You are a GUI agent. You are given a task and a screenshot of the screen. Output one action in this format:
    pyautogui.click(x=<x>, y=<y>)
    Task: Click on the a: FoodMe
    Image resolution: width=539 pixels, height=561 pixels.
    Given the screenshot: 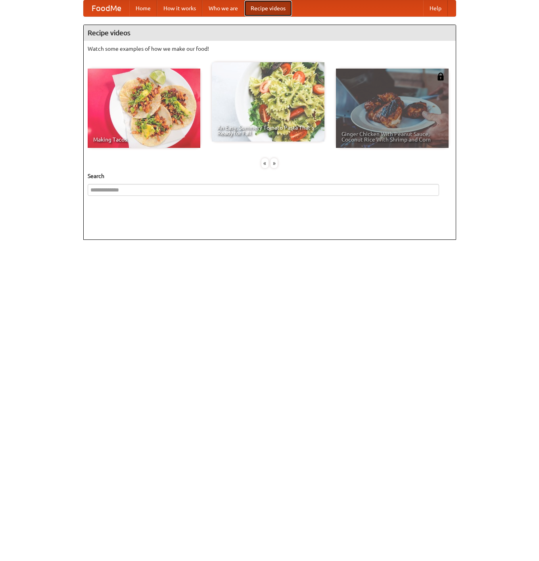 What is the action you would take?
    pyautogui.click(x=106, y=8)
    